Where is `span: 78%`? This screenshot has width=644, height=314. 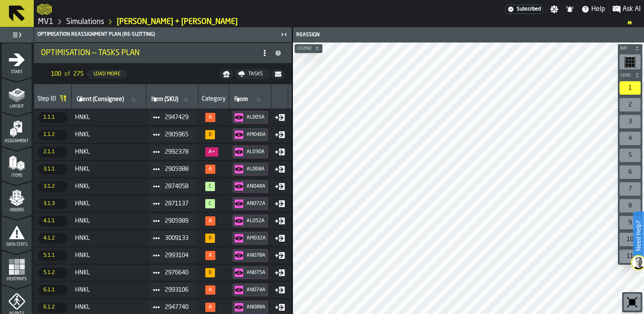
span: 78% is located at coordinates (210, 256).